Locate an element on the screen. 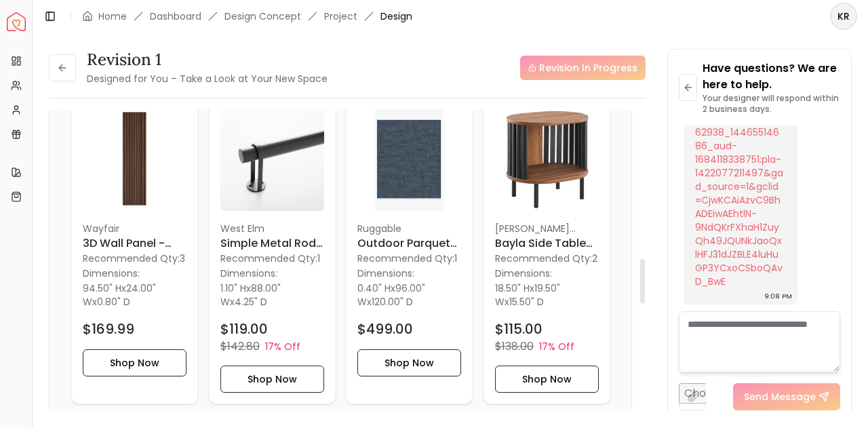 The width and height of the screenshot is (868, 428). span: 94.50" H is located at coordinates (102, 288).